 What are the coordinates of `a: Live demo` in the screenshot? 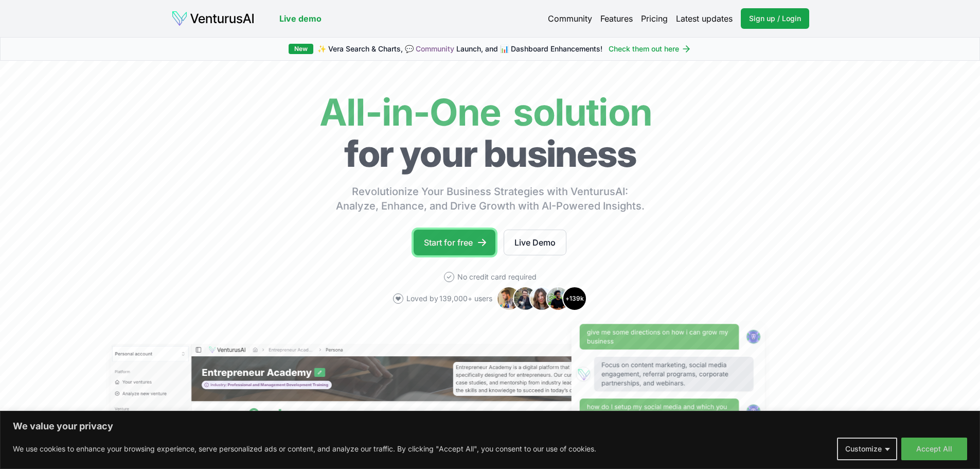 It's located at (300, 19).